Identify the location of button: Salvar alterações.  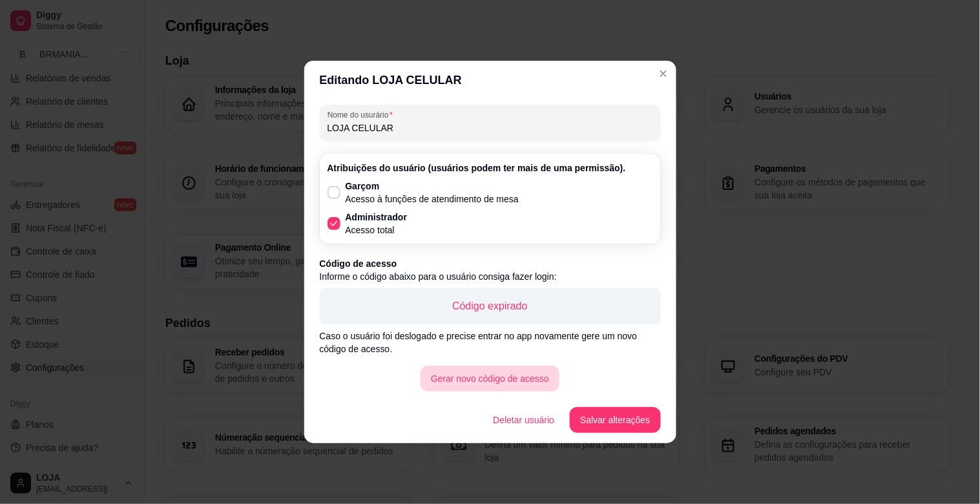
(615, 420).